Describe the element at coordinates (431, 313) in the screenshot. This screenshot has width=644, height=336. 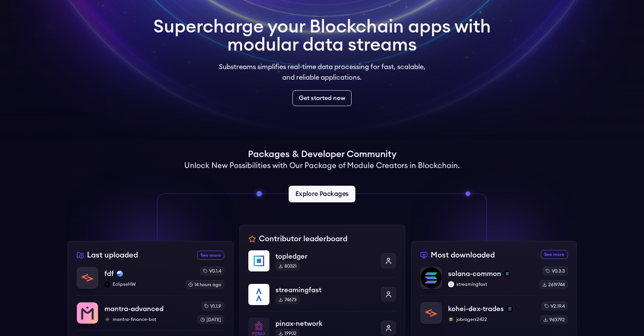
I see `img: kohei-dex-trades` at that location.